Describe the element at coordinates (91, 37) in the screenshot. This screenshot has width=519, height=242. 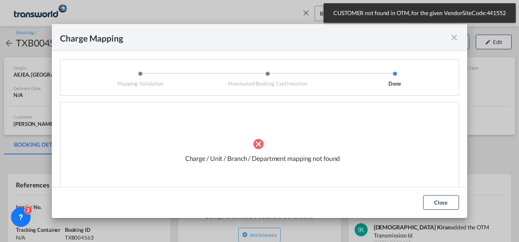
I see `div: Charge Mapping` at that location.